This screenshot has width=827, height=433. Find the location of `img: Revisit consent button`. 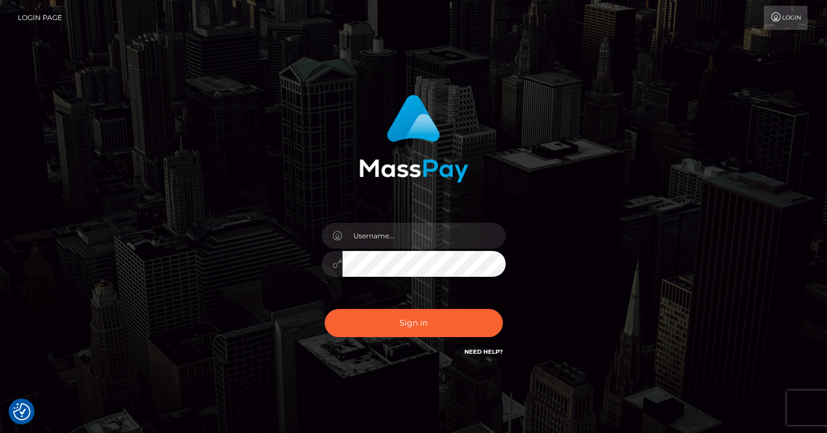

img: Revisit consent button is located at coordinates (22, 412).